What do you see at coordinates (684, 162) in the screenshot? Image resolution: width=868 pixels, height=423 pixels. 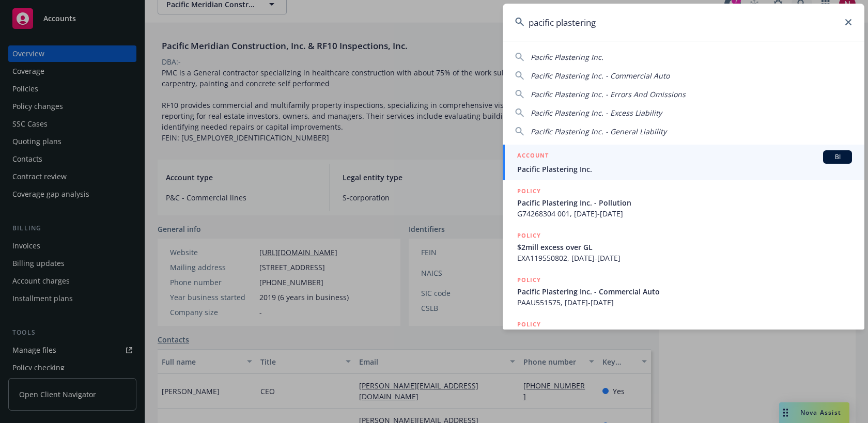 I see `a: ACCOUNTBIPacific Plastering Inc.` at bounding box center [684, 162].